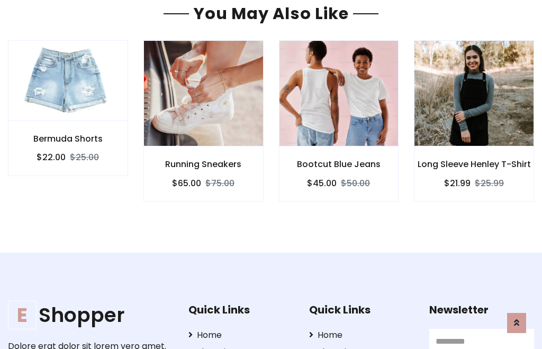 This screenshot has width=542, height=349. I want to click on del: $75.00, so click(220, 183).